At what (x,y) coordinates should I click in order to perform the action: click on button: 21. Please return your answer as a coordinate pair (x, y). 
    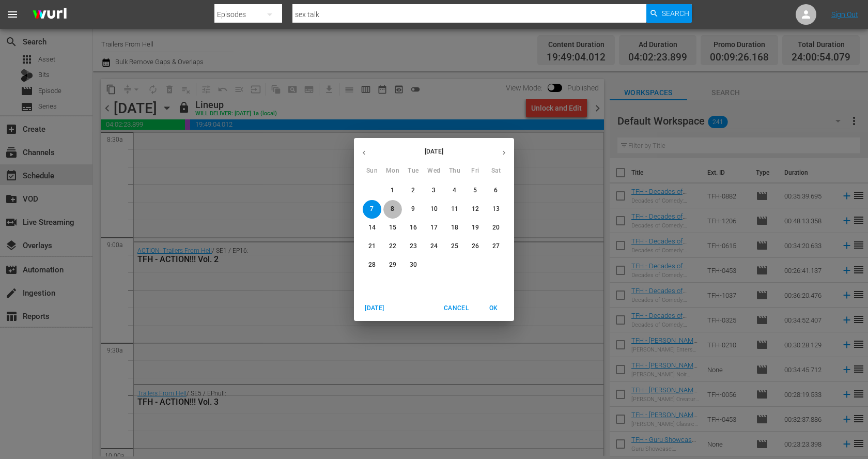
    Looking at the image, I should click on (372, 247).